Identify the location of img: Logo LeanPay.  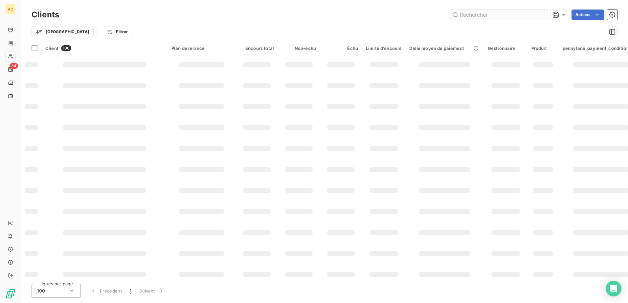
(11, 294).